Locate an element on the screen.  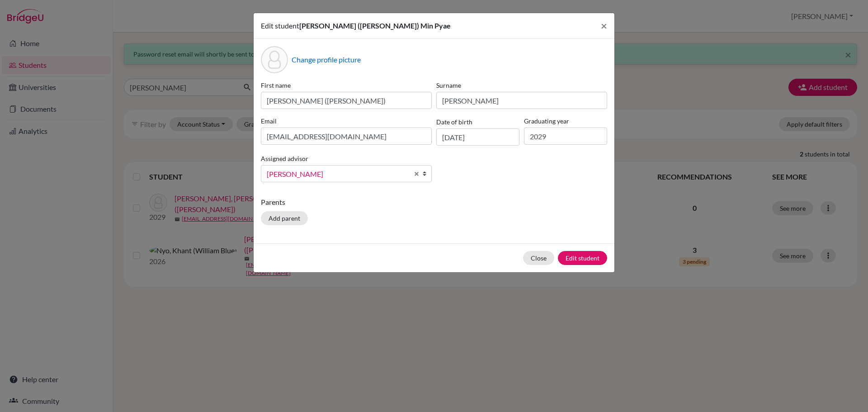
label: Date of birth is located at coordinates (455, 122).